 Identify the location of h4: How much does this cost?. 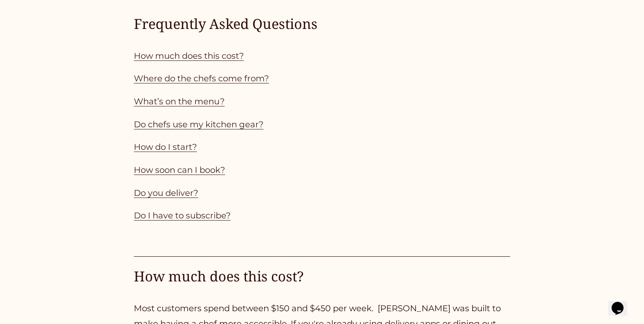
(322, 276).